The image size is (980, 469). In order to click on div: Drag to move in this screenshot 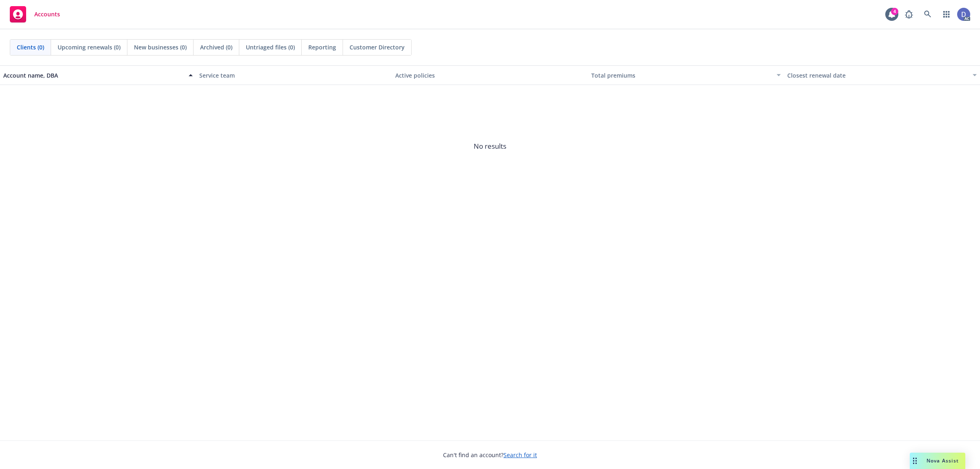, I will do `click(915, 461)`.